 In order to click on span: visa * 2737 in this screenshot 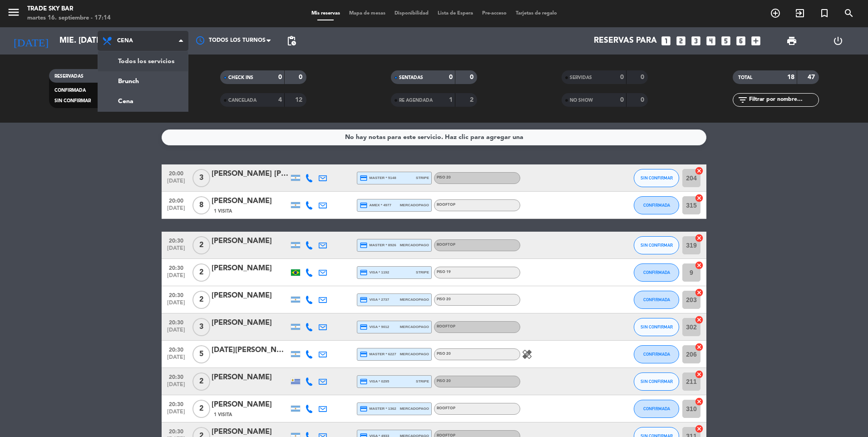, I will do `click(374, 300)`.